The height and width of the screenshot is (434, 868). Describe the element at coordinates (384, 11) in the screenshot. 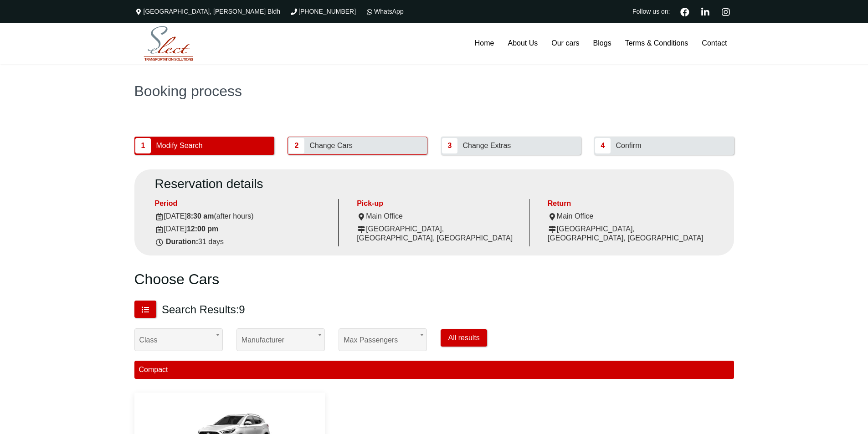

I see `a: WhatsApp` at that location.